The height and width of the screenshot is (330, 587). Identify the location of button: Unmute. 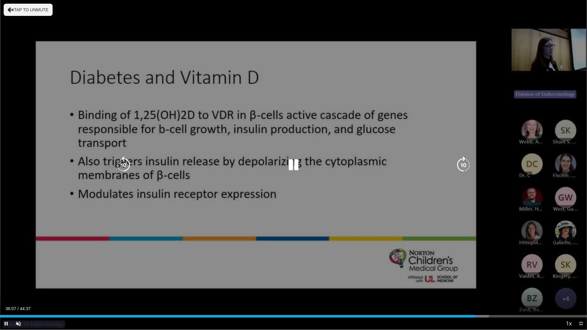
(18, 324).